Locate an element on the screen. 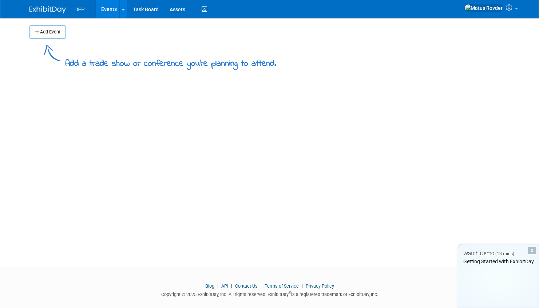 The width and height of the screenshot is (539, 308). img: Matus Rovder is located at coordinates (484, 8).